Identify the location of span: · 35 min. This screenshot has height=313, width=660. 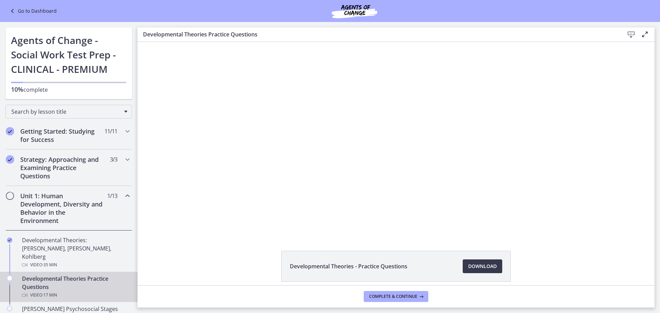
(50, 265).